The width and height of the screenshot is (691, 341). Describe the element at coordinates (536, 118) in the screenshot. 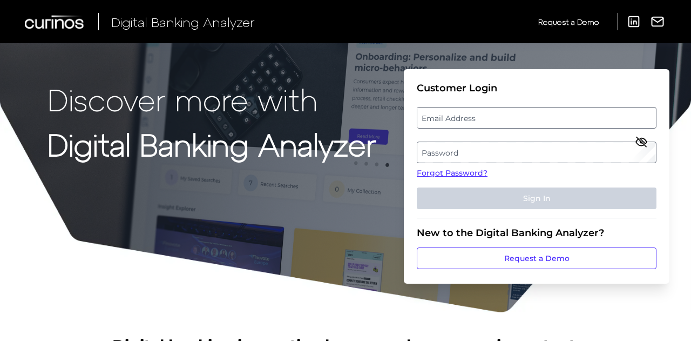

I see `label: Email Address` at that location.